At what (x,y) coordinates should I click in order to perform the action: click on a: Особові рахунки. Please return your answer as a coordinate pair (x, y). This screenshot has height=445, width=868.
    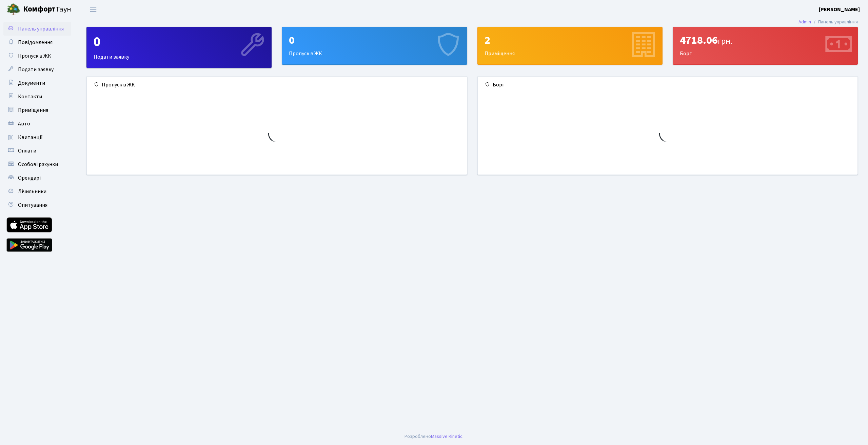
    Looking at the image, I should click on (37, 164).